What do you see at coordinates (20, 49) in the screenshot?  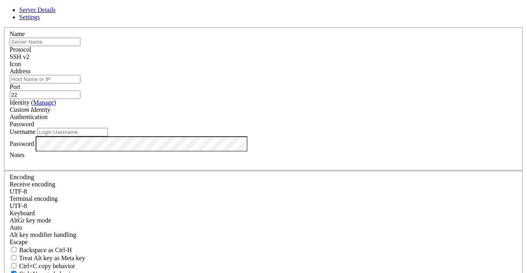 I see `label: Protocol` at bounding box center [20, 49].